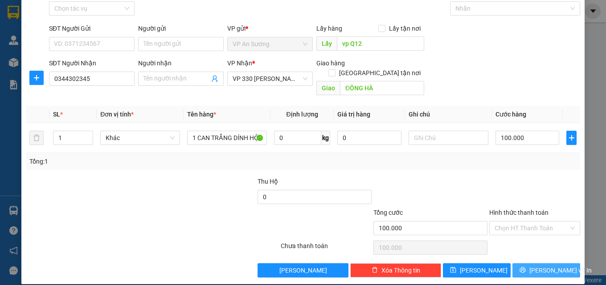 The height and width of the screenshot is (285, 606). I want to click on span: Giá trị hàng, so click(354, 114).